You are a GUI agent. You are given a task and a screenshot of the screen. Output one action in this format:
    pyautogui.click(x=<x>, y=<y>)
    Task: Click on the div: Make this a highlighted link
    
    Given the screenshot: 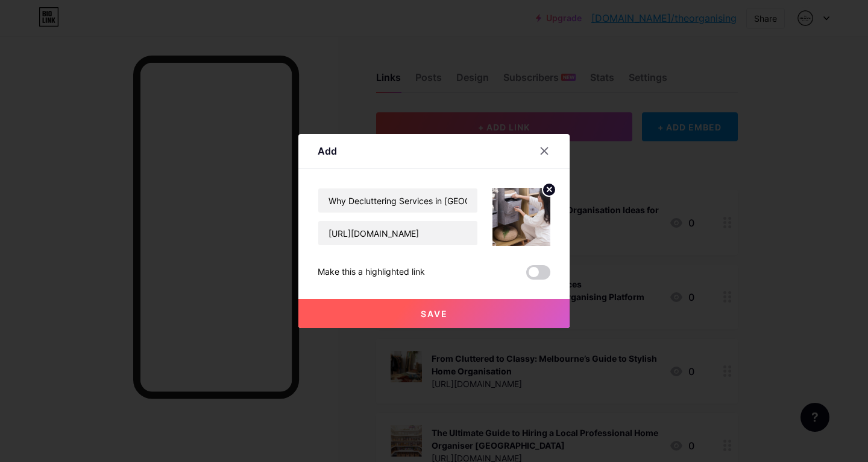 What is the action you would take?
    pyautogui.click(x=372, y=272)
    